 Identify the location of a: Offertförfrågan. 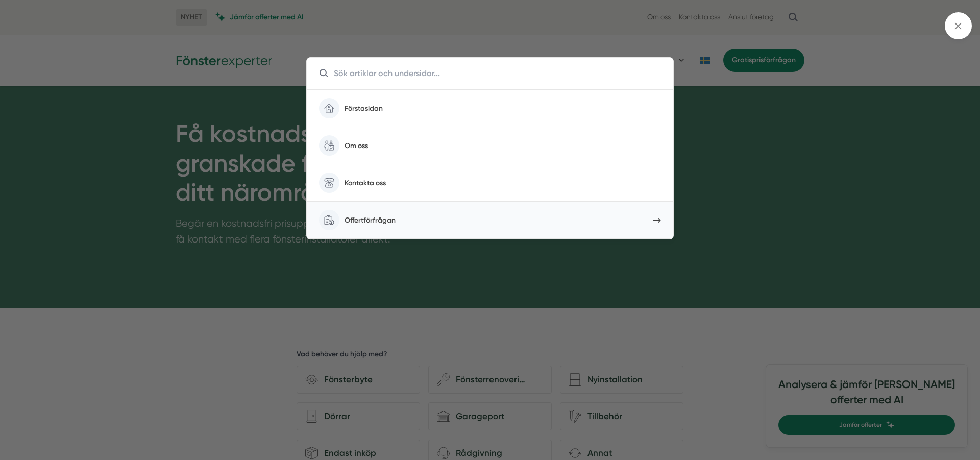
(490, 220).